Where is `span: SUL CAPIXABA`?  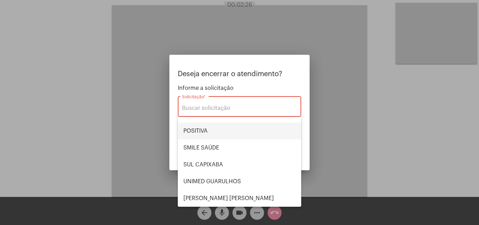 span: SUL CAPIXABA is located at coordinates (240, 165).